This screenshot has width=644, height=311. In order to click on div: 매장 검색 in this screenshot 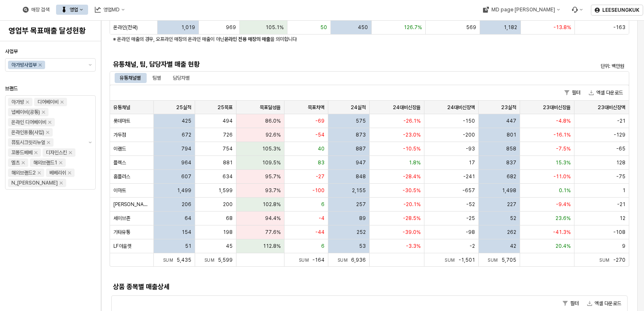, I will do `click(40, 9)`.